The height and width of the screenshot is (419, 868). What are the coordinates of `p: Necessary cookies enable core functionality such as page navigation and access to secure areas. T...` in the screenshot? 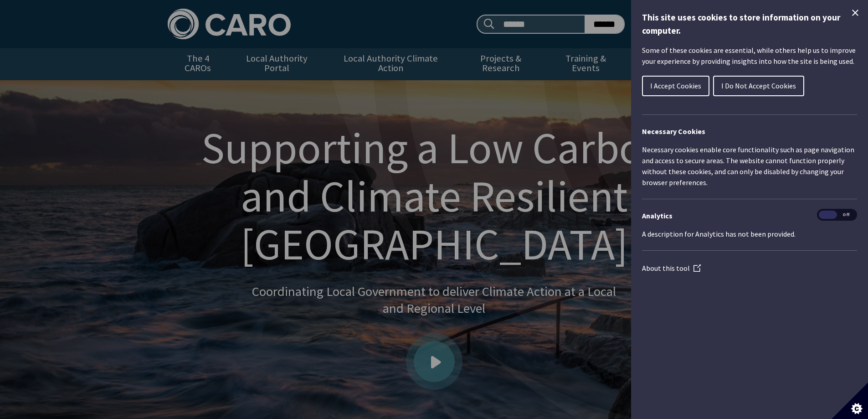 It's located at (750, 166).